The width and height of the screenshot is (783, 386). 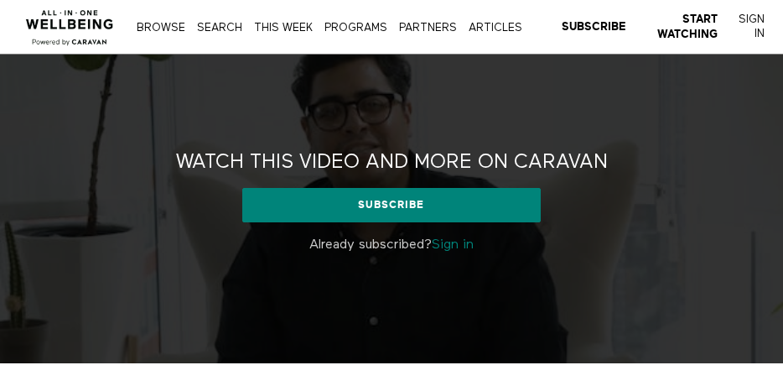 What do you see at coordinates (161, 28) in the screenshot?
I see `a: Browse` at bounding box center [161, 28].